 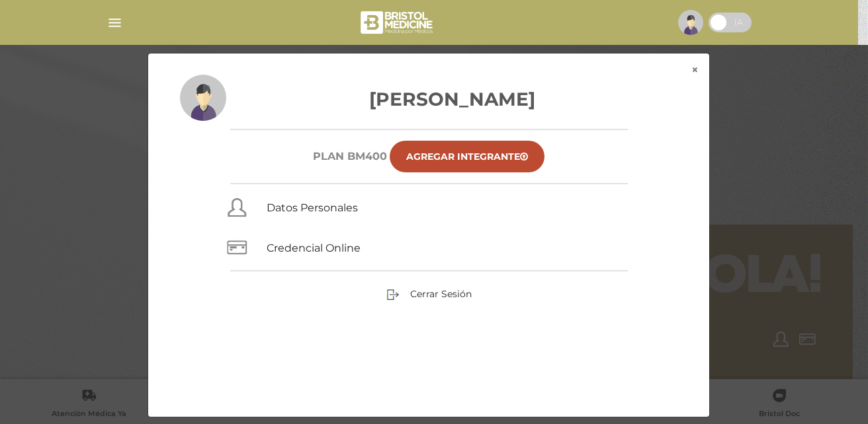 I want to click on img: bristol-medicine-blanco.png, so click(x=397, y=23).